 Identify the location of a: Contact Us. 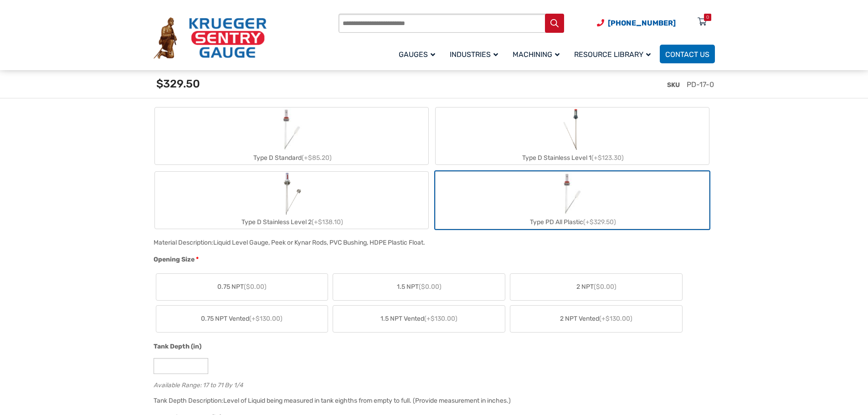
(687, 54).